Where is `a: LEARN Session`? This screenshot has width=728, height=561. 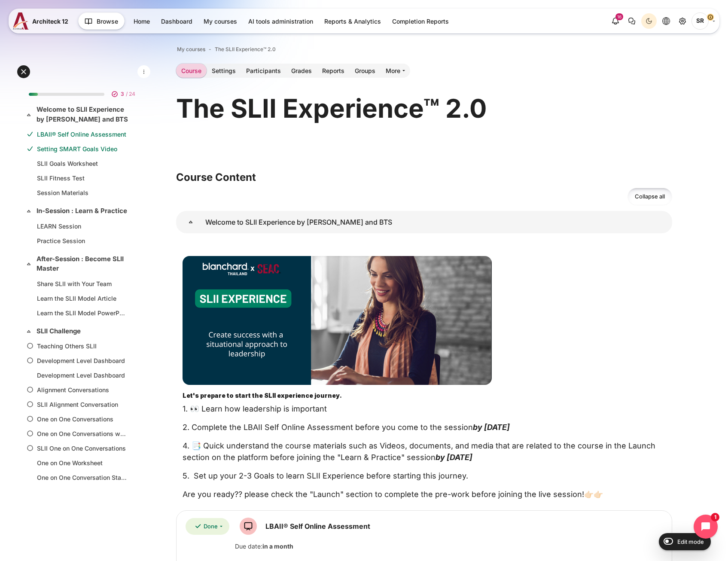 a: LEARN Session is located at coordinates (82, 226).